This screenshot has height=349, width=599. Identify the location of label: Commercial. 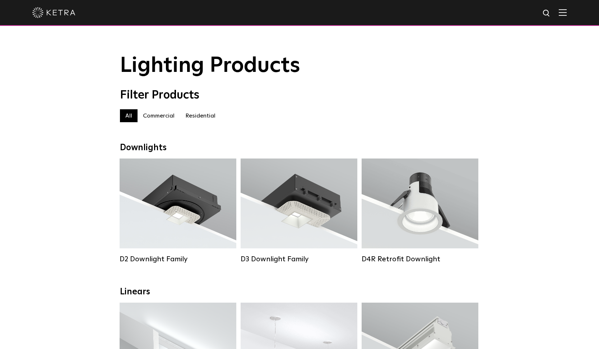
(159, 116).